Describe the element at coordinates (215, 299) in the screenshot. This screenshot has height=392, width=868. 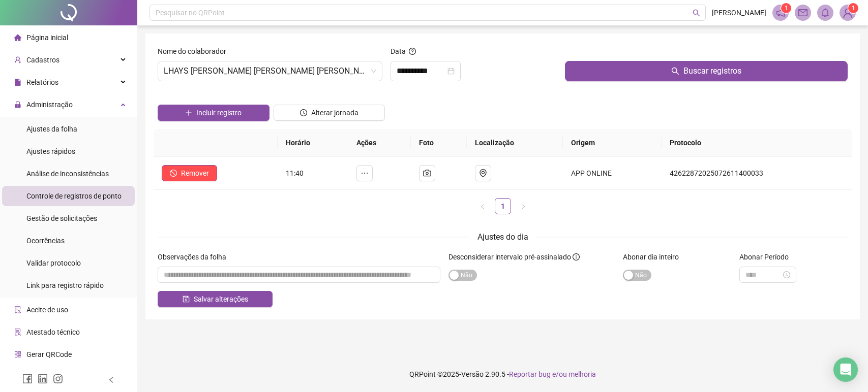
I see `button: Salvar alterações` at that location.